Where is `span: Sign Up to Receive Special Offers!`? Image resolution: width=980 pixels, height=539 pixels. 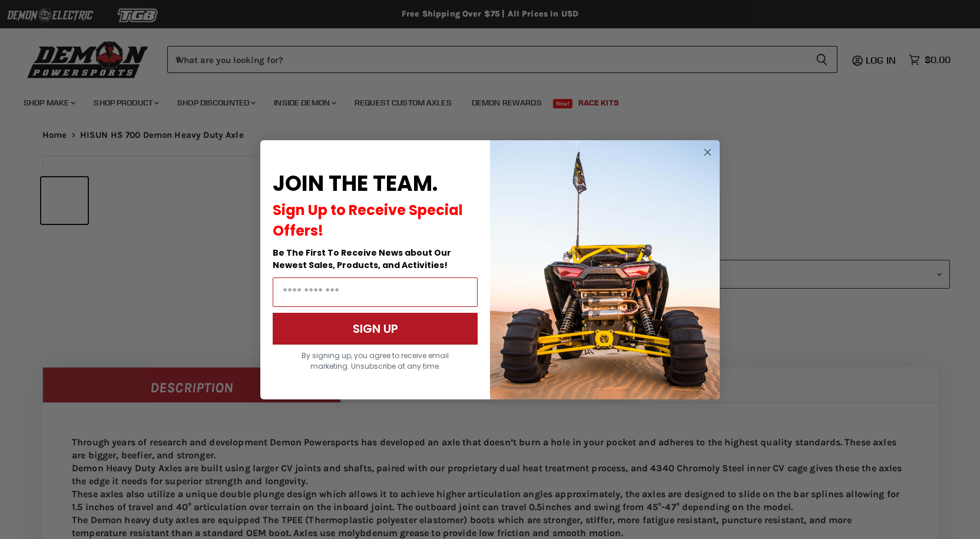
span: Sign Up to Receive Special Offers! is located at coordinates (367, 220).